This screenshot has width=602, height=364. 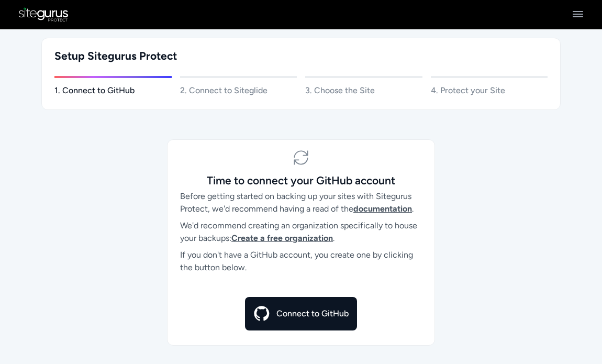 What do you see at coordinates (113, 91) in the screenshot?
I see `p: 1. Connect to GitHub` at bounding box center [113, 91].